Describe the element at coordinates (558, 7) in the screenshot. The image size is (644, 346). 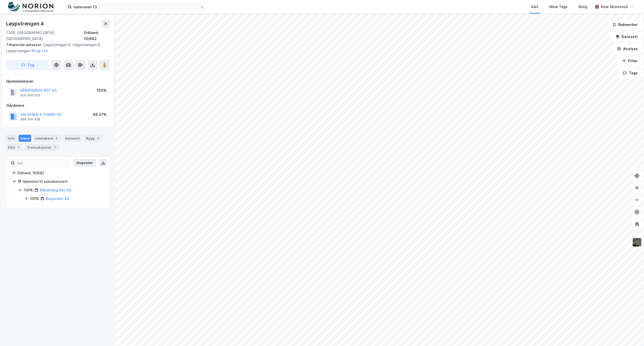
I see `div: Mine Tags` at that location.